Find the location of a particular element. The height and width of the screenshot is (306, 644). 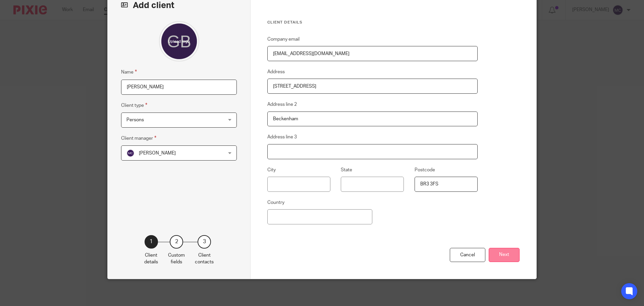

button: Next is located at coordinates (504, 255).